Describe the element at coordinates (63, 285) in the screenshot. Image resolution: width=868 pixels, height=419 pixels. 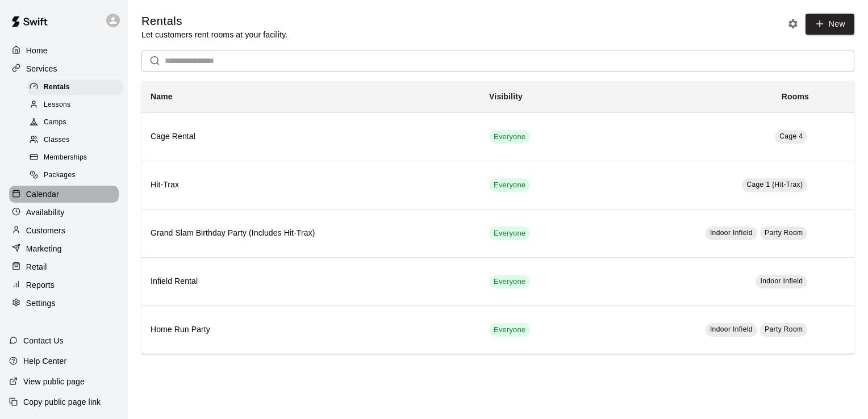
I see `div: Reports` at that location.